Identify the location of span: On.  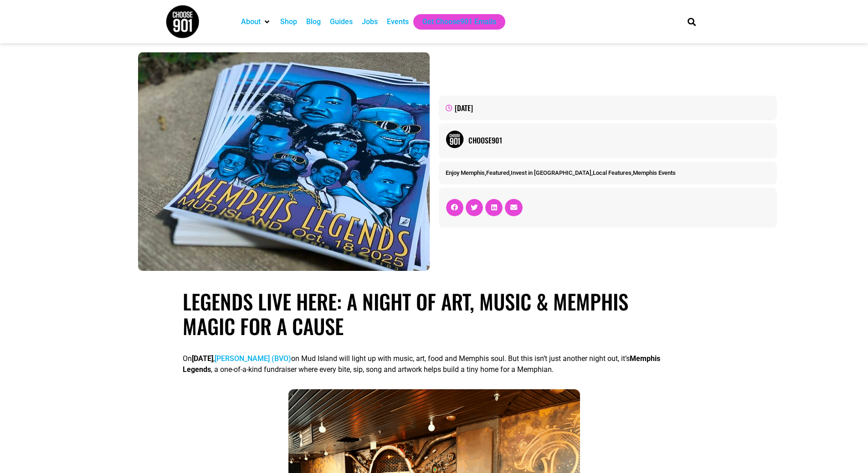
(187, 358).